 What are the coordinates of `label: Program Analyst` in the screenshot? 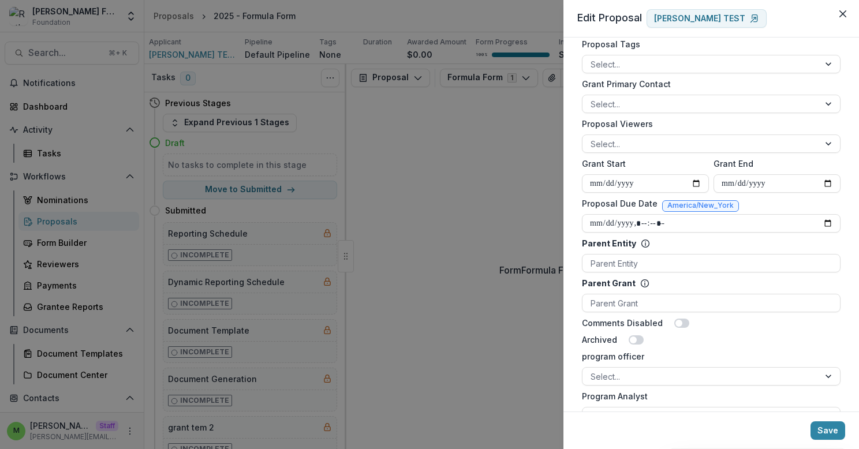 It's located at (707, 396).